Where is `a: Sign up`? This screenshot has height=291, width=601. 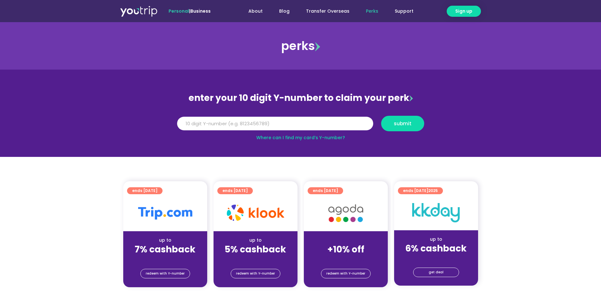 a: Sign up is located at coordinates (463, 11).